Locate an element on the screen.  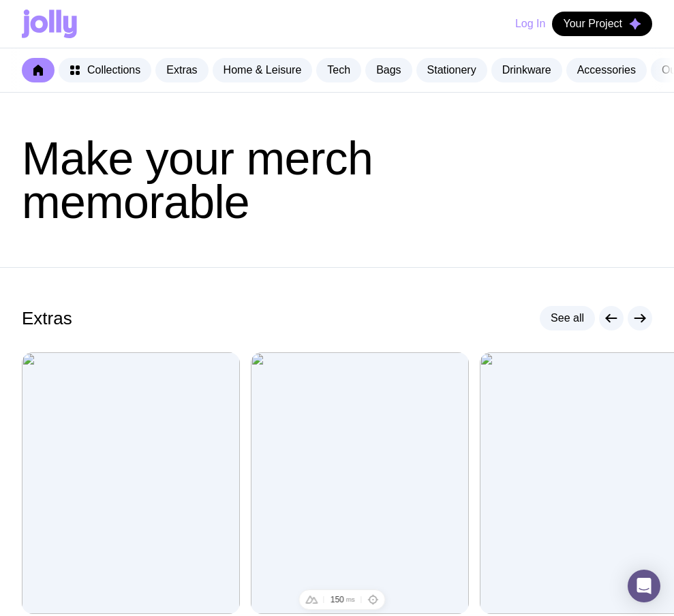
a: Home & Leisure is located at coordinates (263, 70).